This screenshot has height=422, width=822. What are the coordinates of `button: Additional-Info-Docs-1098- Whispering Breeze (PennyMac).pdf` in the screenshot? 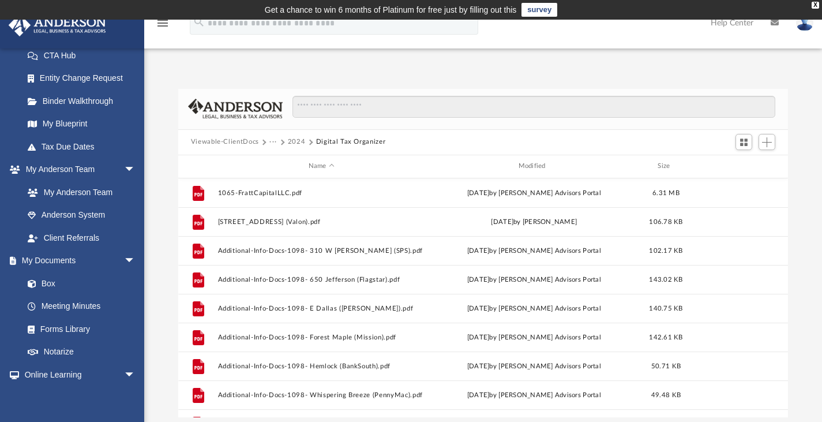 It's located at (321, 394).